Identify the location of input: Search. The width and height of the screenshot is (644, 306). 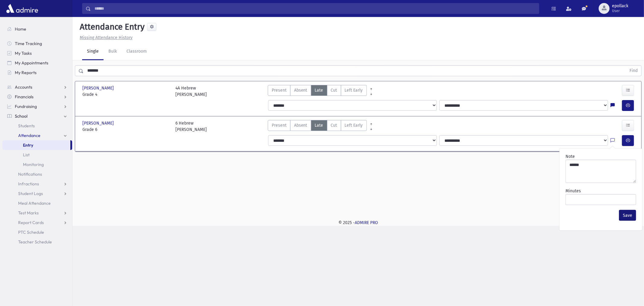
(315, 9).